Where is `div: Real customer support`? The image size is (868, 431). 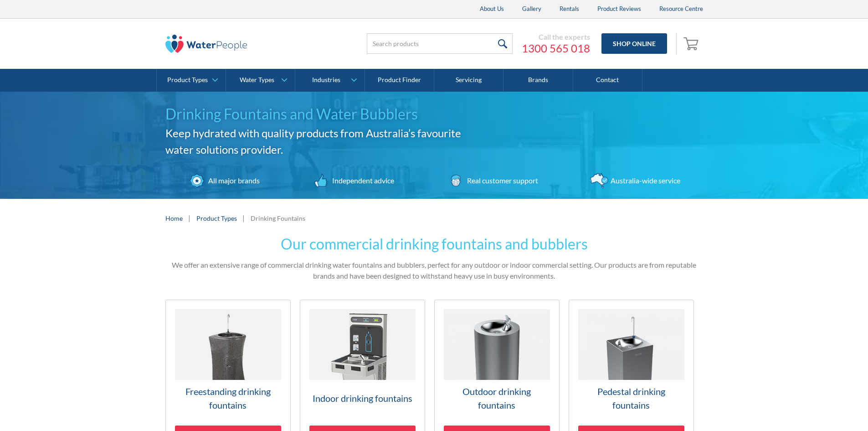 div: Real customer support is located at coordinates (501, 181).